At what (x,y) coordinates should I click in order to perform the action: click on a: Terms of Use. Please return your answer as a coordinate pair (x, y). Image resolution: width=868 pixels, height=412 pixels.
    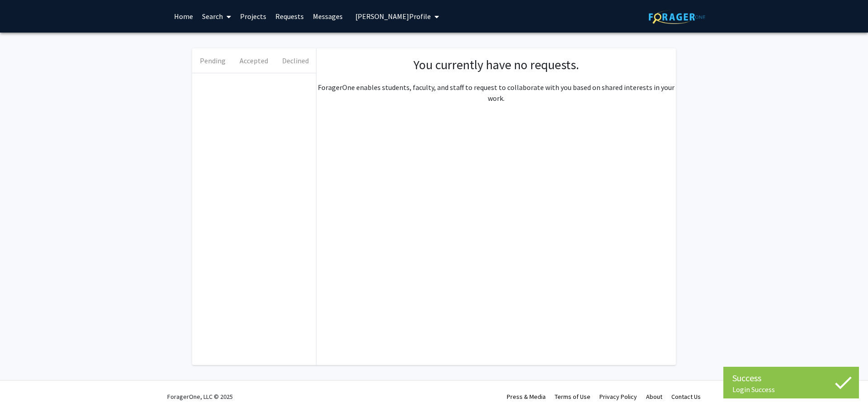
    Looking at the image, I should click on (572, 396).